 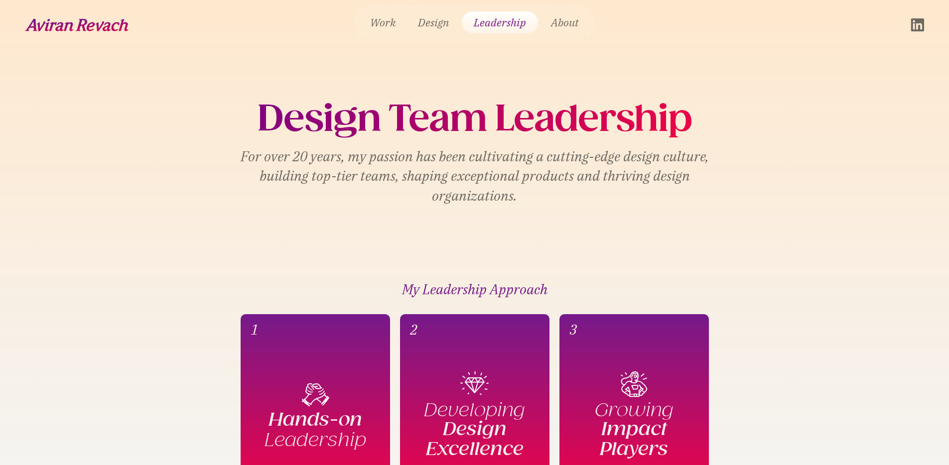 I want to click on div: 1, so click(x=254, y=330).